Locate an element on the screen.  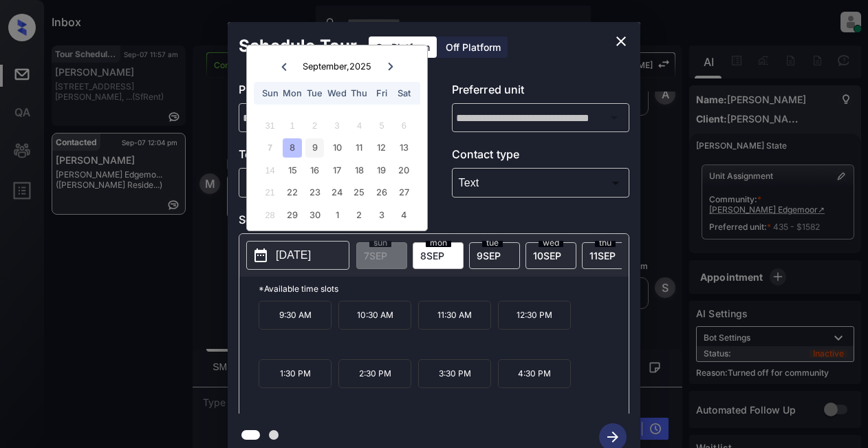
span: 8 SEP is located at coordinates (432, 255).